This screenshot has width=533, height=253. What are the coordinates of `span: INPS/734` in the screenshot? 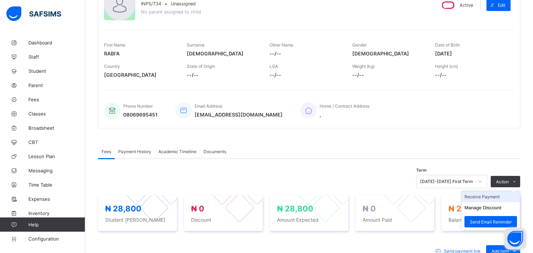 It's located at (151, 4).